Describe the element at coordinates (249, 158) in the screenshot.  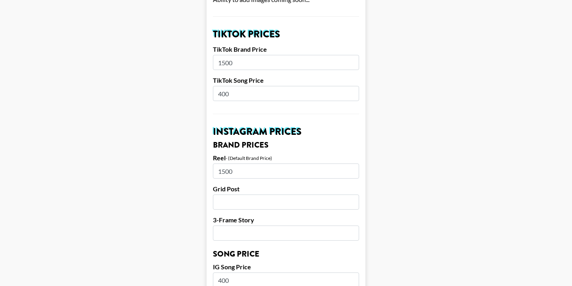
I see `div: - (Default Brand Price)` at that location.